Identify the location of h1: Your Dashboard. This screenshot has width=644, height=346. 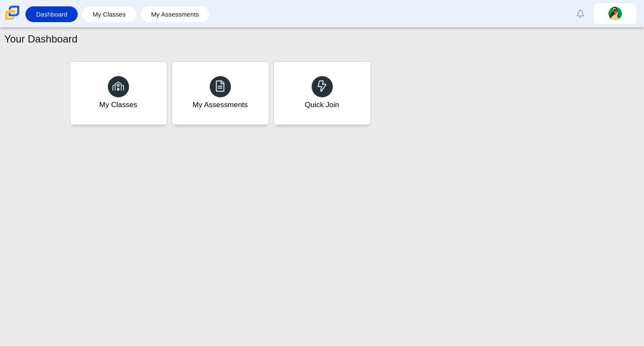
(40, 39).